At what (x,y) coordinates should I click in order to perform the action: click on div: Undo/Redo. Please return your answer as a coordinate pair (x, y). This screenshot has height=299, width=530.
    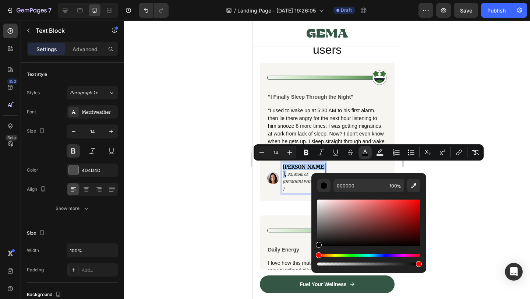
    Looking at the image, I should click on (153, 10).